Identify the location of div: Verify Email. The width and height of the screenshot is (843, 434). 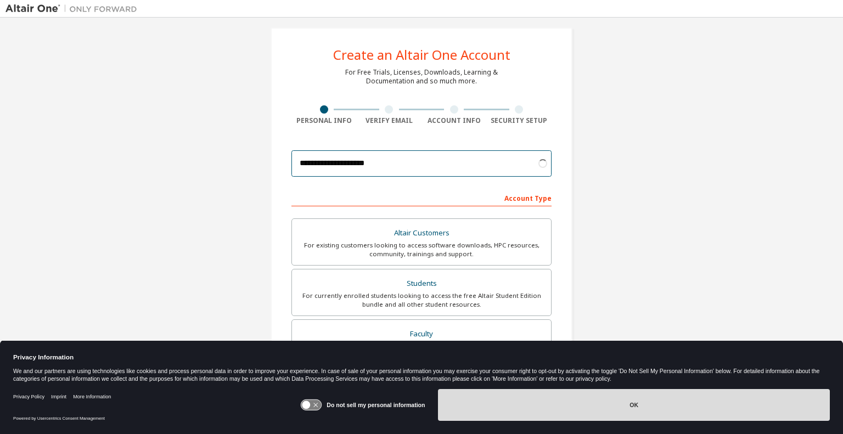
(389, 121).